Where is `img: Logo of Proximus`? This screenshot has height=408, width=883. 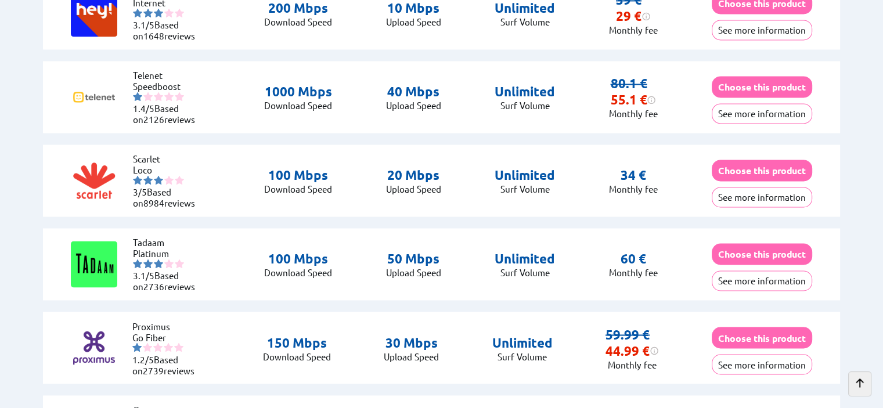
img: Logo of Proximus is located at coordinates (94, 348).